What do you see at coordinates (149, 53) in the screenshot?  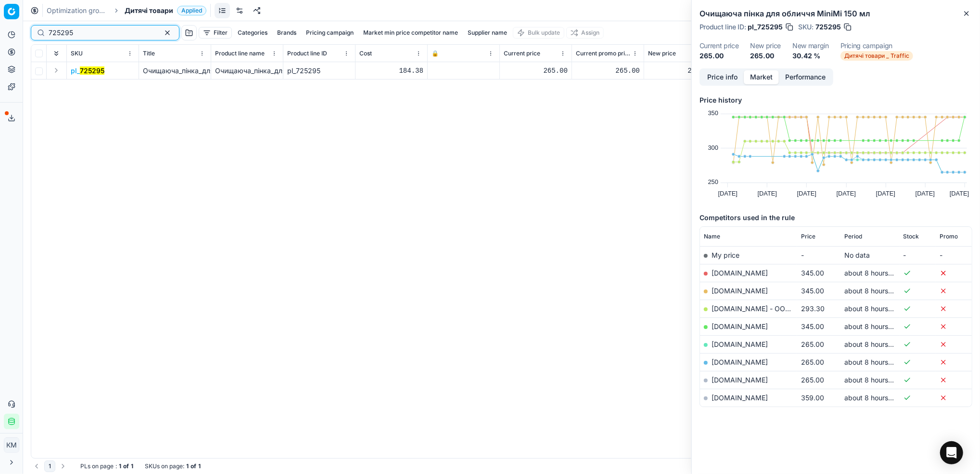 I see `span: Title` at bounding box center [149, 53].